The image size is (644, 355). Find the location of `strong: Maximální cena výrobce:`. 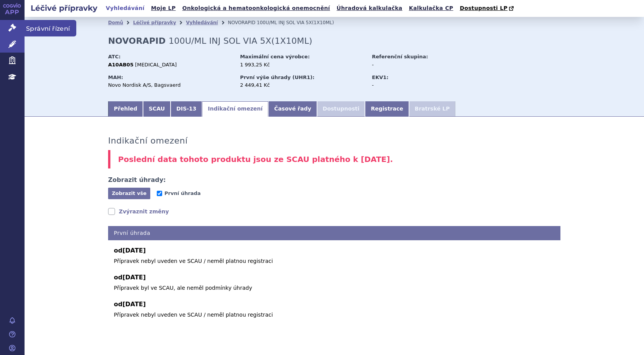

strong: Maximální cena výrobce: is located at coordinates (275, 56).